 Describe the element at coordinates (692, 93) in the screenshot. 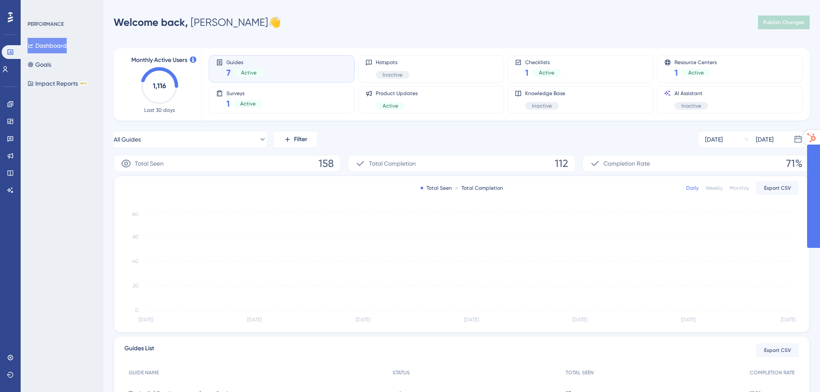

I see `span: AI Assistant` at that location.